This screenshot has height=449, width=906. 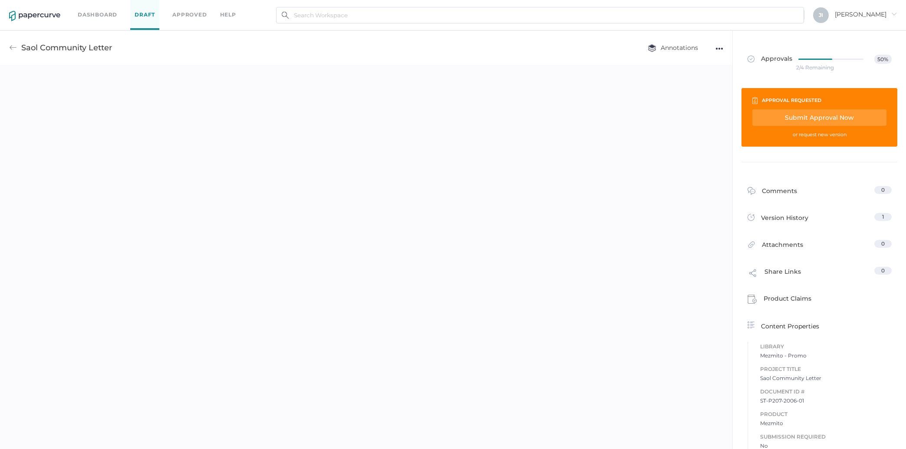 What do you see at coordinates (35, 16) in the screenshot?
I see `img: papercurve-logo-colour.7244d18c.svg` at bounding box center [35, 16].